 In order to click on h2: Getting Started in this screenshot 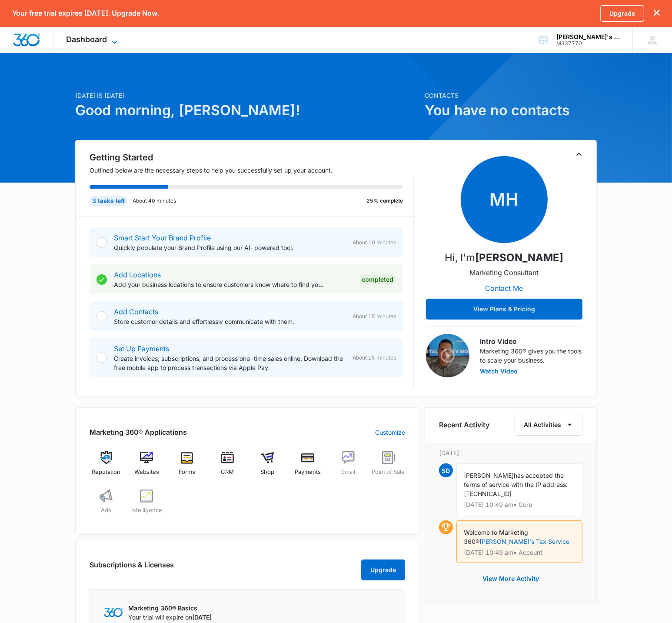, I will do `click(251, 157)`.